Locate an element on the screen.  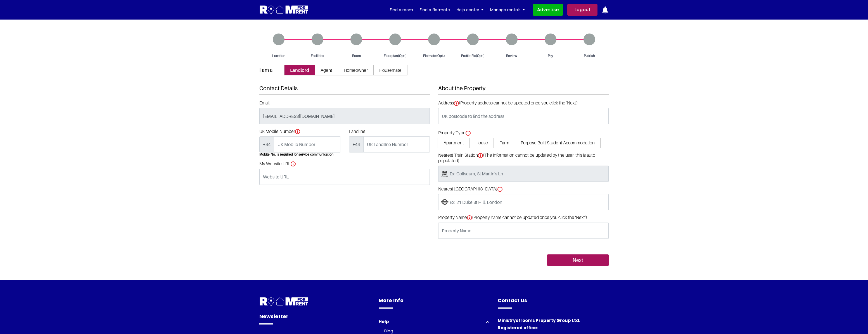
a: Help center is located at coordinates (470, 10).